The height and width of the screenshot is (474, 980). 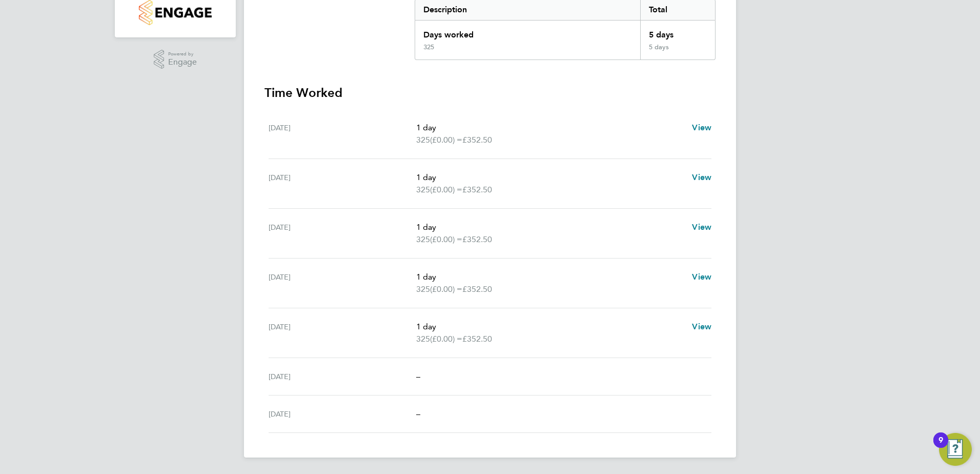 What do you see at coordinates (490, 93) in the screenshot?
I see `h3: Time Worked` at bounding box center [490, 93].